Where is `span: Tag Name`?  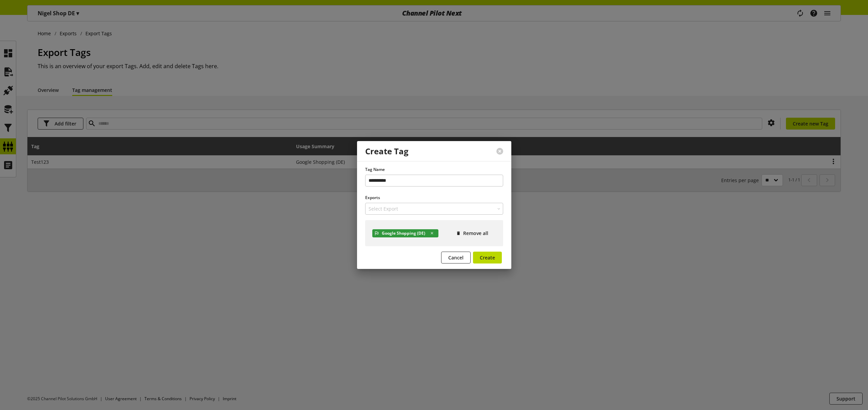 span: Tag Name is located at coordinates (375, 169).